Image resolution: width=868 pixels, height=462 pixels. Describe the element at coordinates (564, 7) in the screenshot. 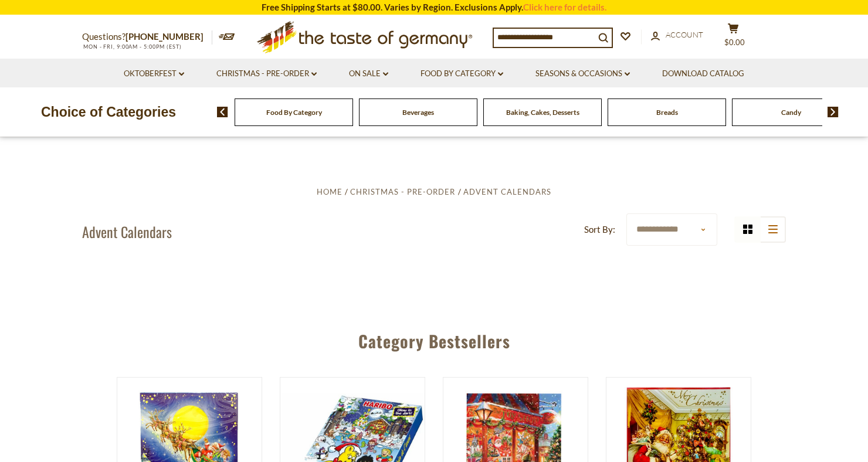

I see `a: Click here for details.` at that location.